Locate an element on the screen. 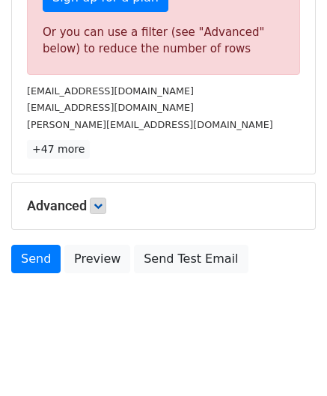  a: Preview is located at coordinates (97, 259).